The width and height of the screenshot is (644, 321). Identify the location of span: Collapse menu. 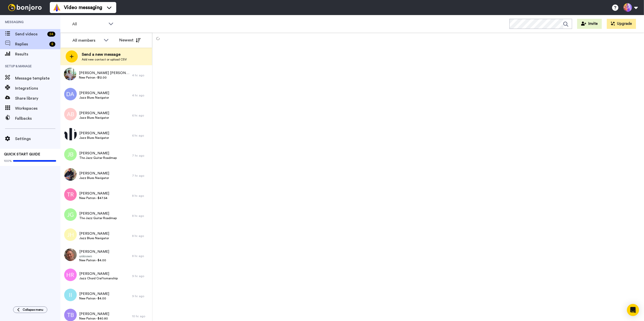
(33, 310).